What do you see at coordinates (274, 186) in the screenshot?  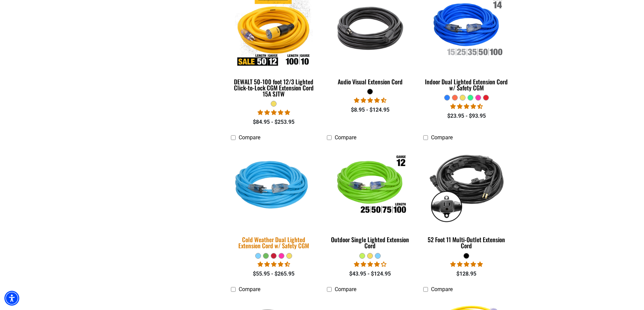 I see `img: Light Blue` at bounding box center [274, 186].